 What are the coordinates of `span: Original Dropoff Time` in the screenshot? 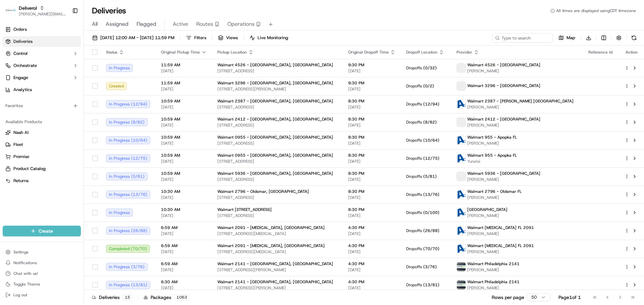 It's located at (368, 52).